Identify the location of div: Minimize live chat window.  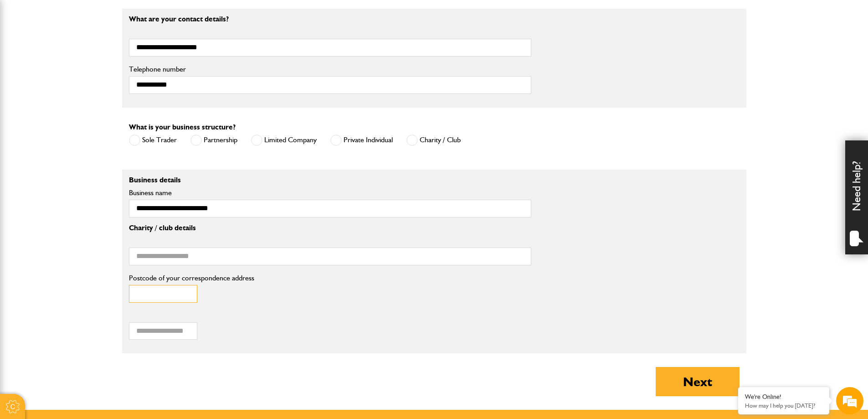
(161, 15).